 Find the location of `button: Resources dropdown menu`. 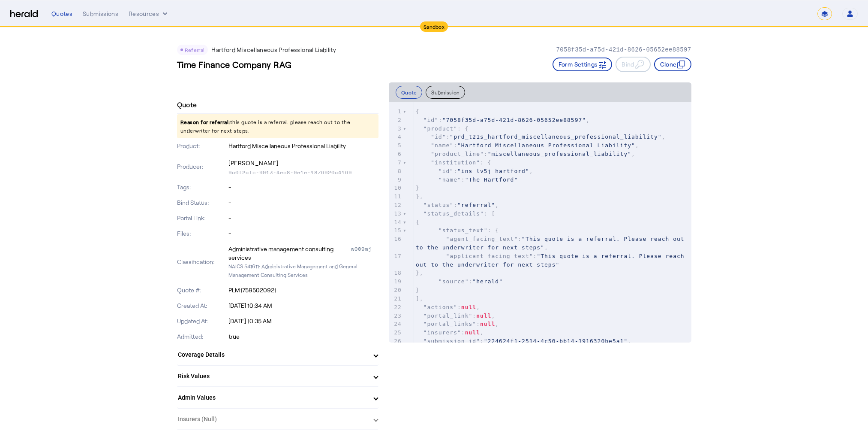

button: Resources dropdown menu is located at coordinates (149, 13).